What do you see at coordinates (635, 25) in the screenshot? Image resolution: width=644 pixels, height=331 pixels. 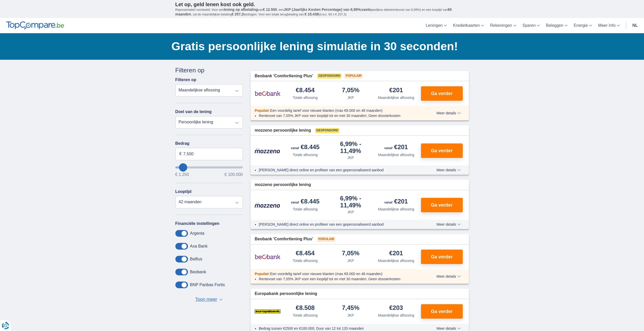 I see `a: nl` at bounding box center [635, 25].